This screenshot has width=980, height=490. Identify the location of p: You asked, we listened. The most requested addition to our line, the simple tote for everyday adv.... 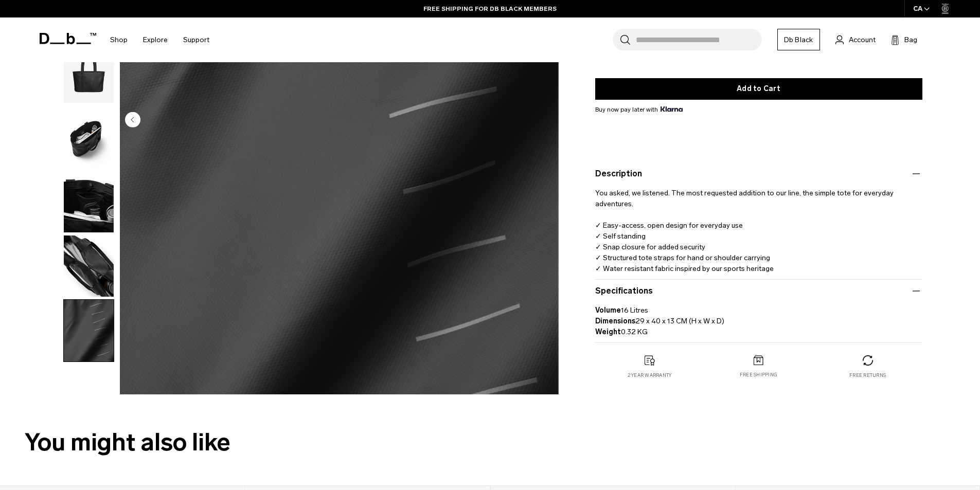
(759, 227).